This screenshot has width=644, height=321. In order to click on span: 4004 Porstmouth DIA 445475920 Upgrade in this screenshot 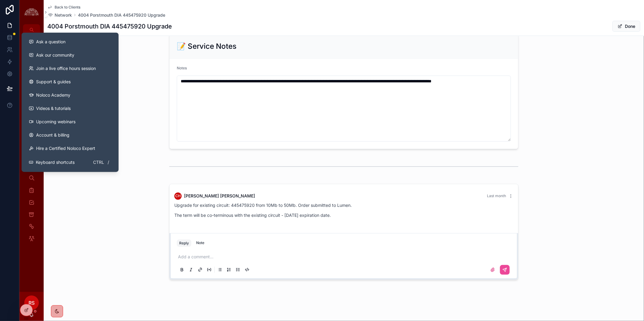, I will do `click(122, 15)`.